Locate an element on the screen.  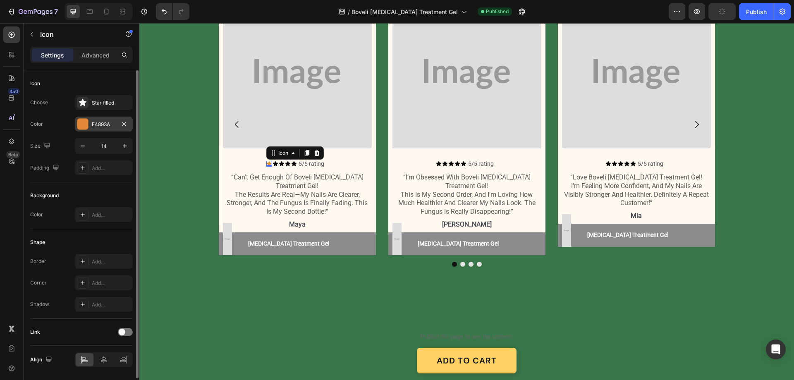
div: E4893A is located at coordinates (104, 125).